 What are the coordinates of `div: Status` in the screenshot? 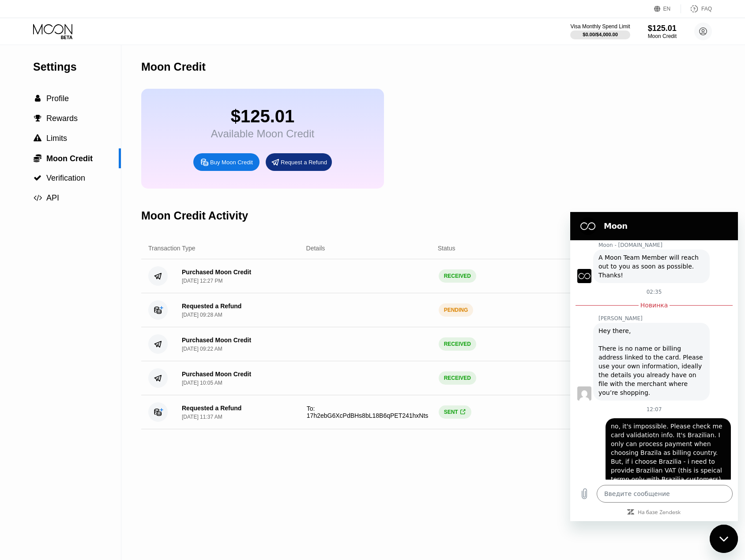 It's located at (447, 248).